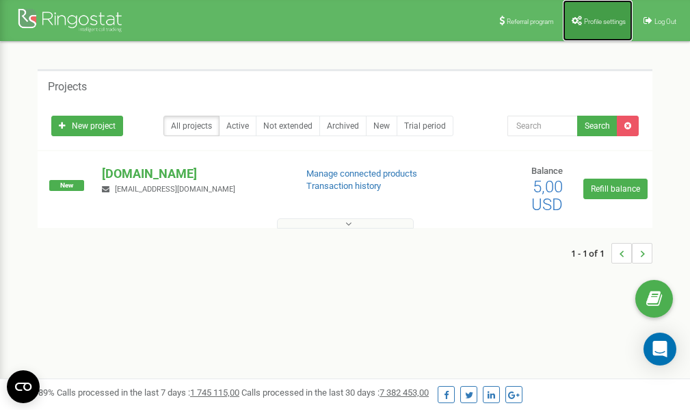 The width and height of the screenshot is (690, 410). I want to click on a: Refill balance, so click(616, 189).